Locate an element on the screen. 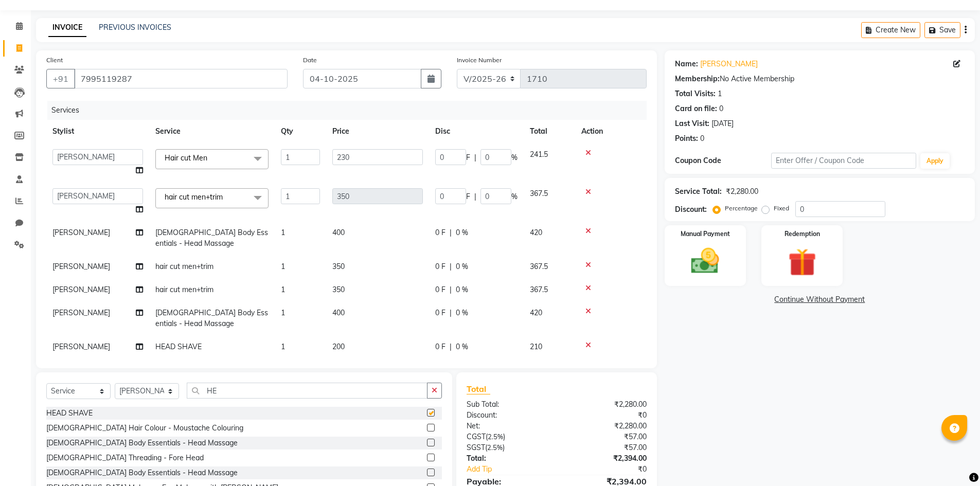 The height and width of the screenshot is (486, 980). span: 210 is located at coordinates (536, 346).